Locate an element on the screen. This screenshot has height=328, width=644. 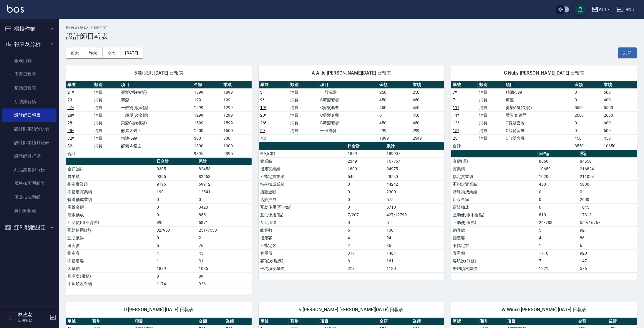
td: 2600 is located at coordinates (607, 200).